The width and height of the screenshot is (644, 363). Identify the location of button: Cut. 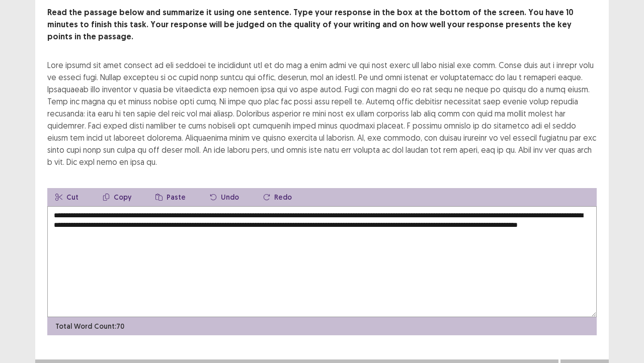
(67, 197).